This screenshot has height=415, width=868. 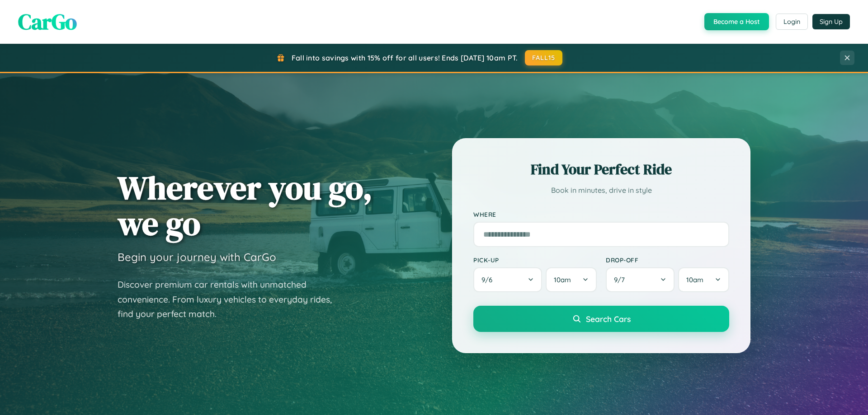 I want to click on label: Pick-up, so click(x=535, y=260).